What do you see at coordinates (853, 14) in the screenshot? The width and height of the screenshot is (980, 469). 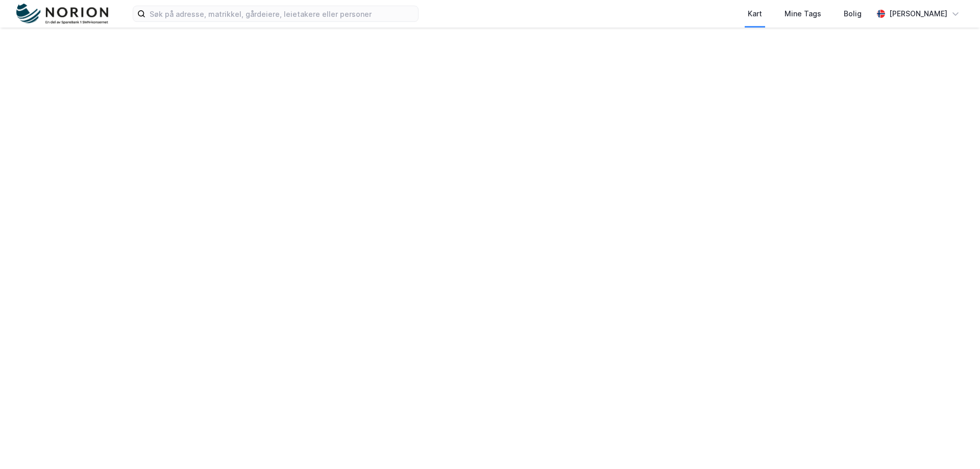 I see `div: Bolig` at bounding box center [853, 14].